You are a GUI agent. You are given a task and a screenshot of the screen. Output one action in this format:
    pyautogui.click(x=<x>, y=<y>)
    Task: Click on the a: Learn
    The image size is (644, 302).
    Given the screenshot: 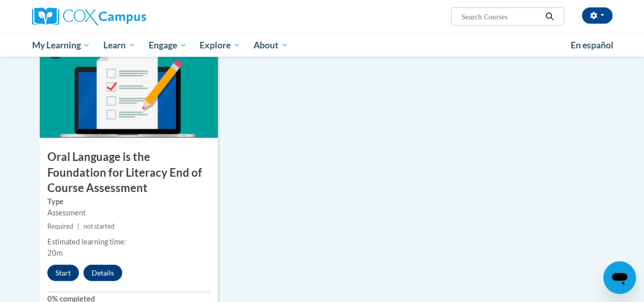 What is the action you would take?
    pyautogui.click(x=119, y=45)
    